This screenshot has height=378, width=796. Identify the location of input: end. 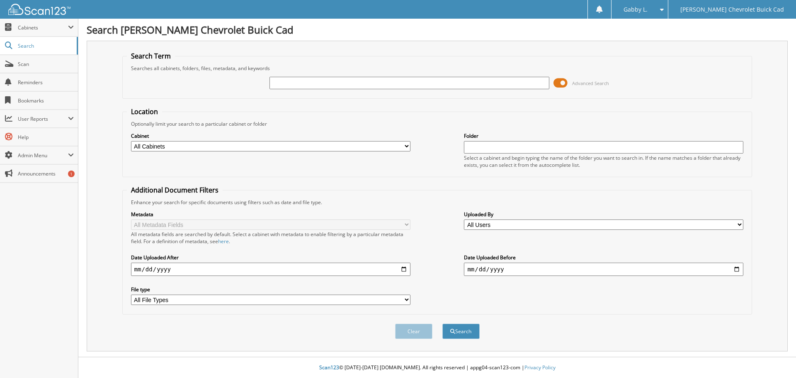
(604, 269).